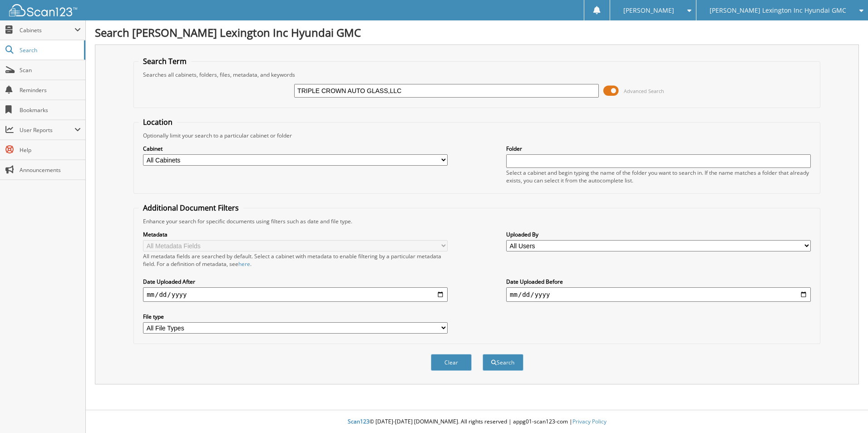  What do you see at coordinates (295, 234) in the screenshot?
I see `label: Metadata` at bounding box center [295, 234].